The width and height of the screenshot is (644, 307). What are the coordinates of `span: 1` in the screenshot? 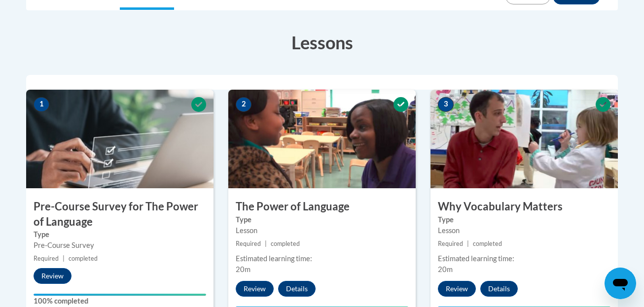 It's located at (41, 104).